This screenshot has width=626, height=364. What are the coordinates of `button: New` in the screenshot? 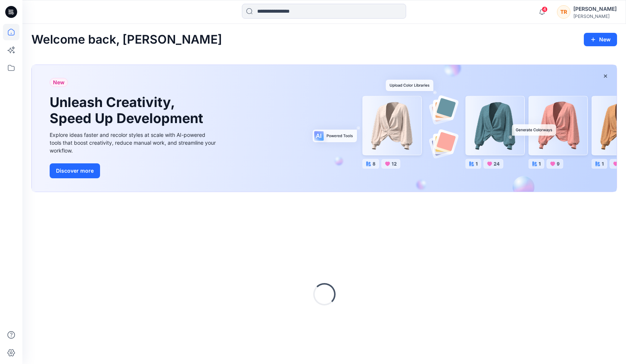 It's located at (600, 40).